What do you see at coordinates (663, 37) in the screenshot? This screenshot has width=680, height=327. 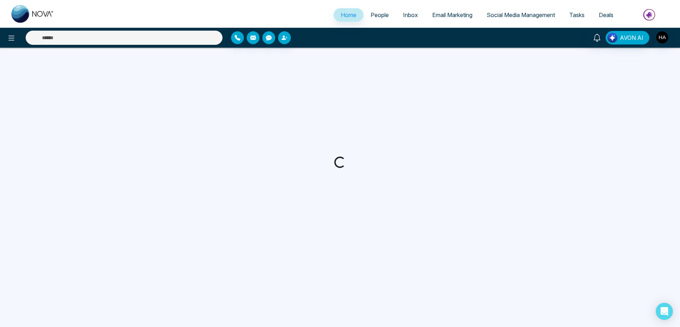 I see `img: User Avatar` at bounding box center [663, 37].